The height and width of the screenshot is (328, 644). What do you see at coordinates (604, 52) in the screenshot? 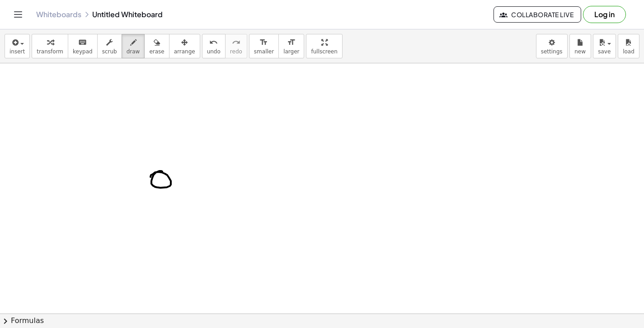
I see `span: save` at bounding box center [604, 52].